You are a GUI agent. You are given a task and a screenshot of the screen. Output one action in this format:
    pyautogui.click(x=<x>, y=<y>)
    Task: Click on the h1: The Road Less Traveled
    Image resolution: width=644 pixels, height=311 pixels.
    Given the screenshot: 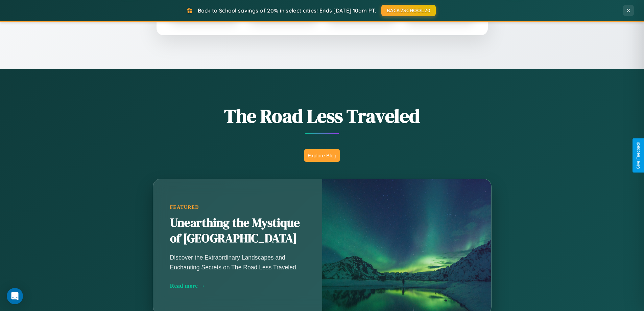 What is the action you would take?
    pyautogui.click(x=322, y=116)
    